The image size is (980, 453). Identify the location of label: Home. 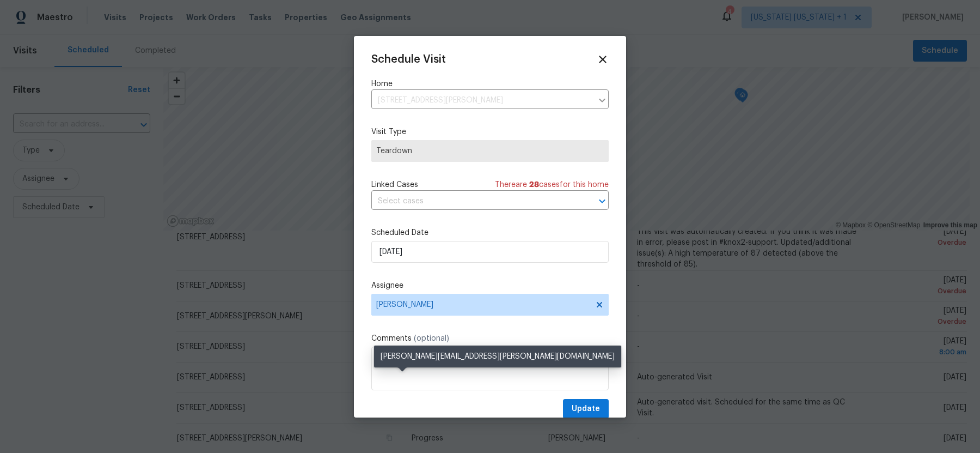
(490, 84).